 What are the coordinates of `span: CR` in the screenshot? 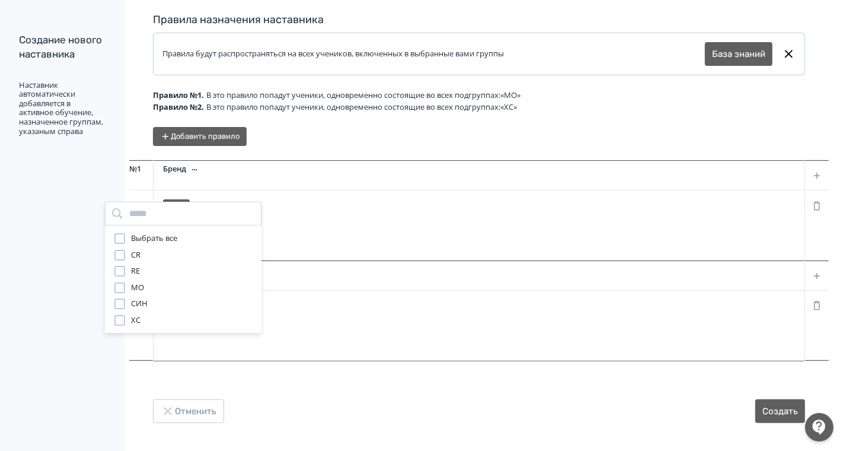 It's located at (136, 255).